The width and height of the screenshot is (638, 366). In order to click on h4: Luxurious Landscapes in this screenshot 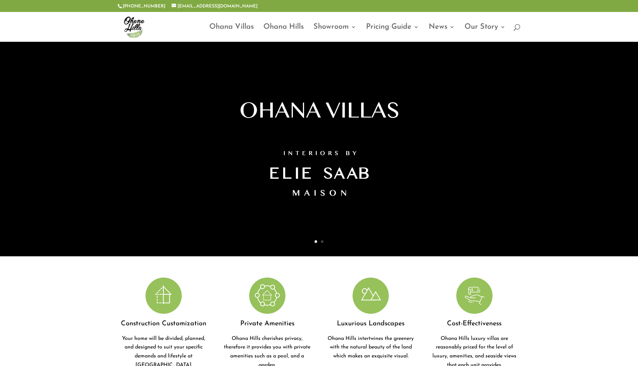, I will do `click(371, 326)`.